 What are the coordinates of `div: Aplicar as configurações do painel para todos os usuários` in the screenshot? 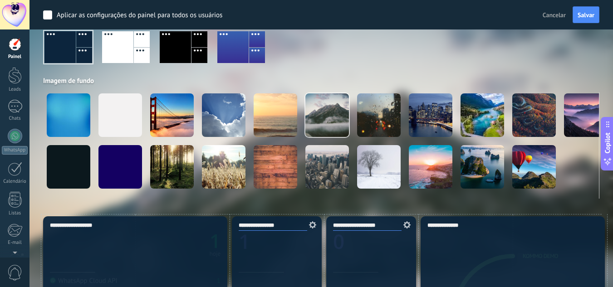 It's located at (139, 15).